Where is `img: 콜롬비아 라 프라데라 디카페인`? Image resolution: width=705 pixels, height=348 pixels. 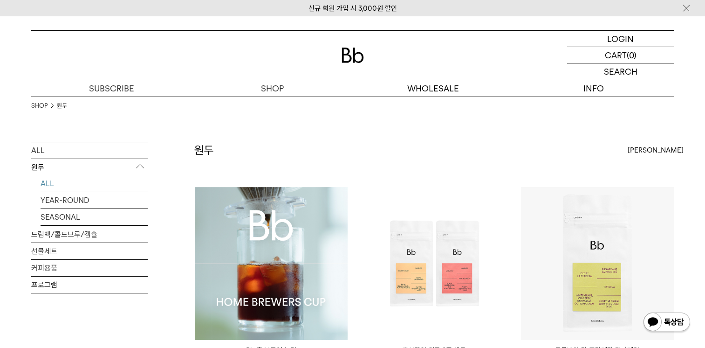
img: 콜롬비아 라 프라데라 디카페인 is located at coordinates (598, 263).